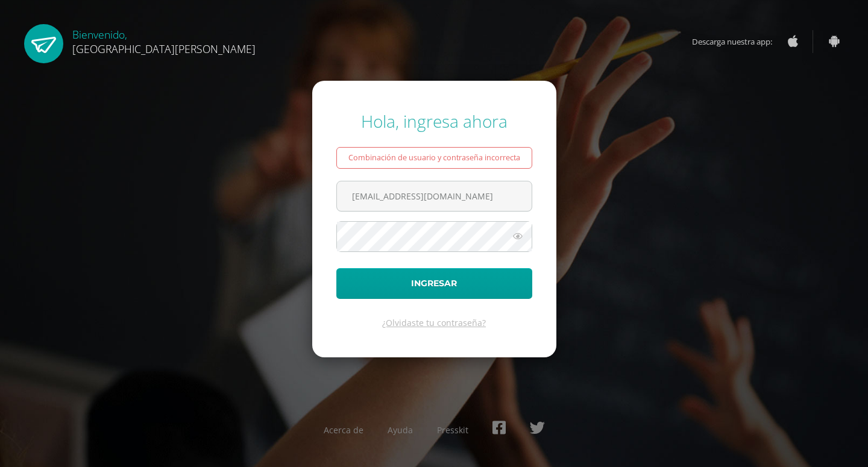 This screenshot has width=868, height=467. I want to click on div: Combinación de usuario y contraseña incorrecta, so click(434, 158).